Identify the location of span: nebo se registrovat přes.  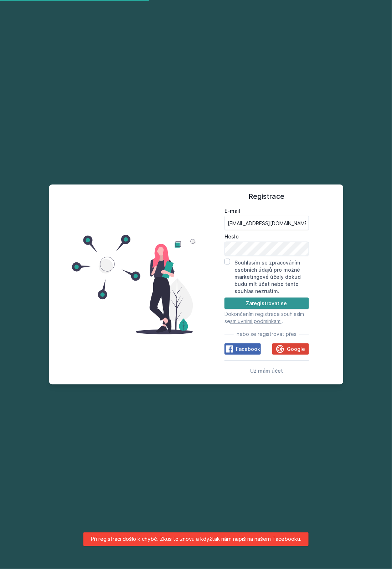
(267, 334).